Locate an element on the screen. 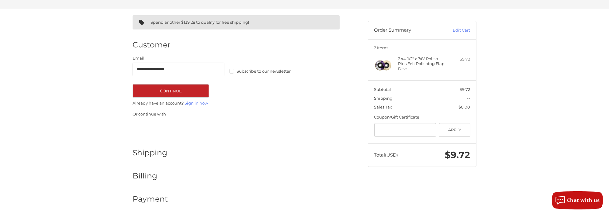 This screenshot has width=609, height=214. p: Or continue with is located at coordinates (224, 114).